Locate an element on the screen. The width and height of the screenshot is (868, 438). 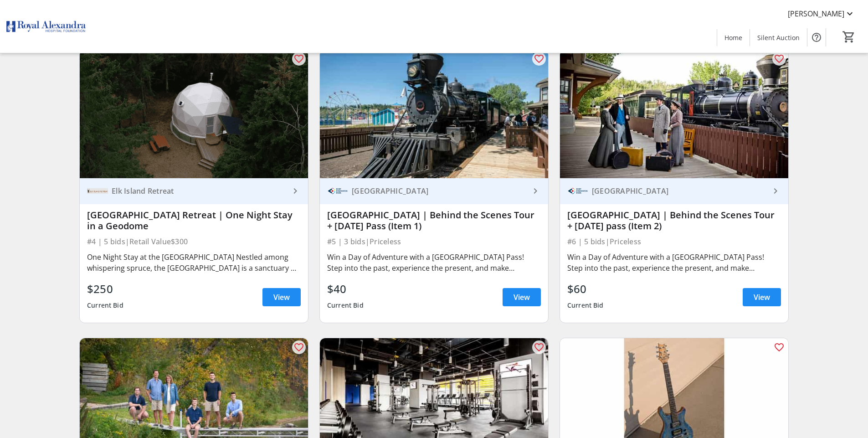
img: Royal Alexandra Hospital Foundation's Logo is located at coordinates (46, 26).